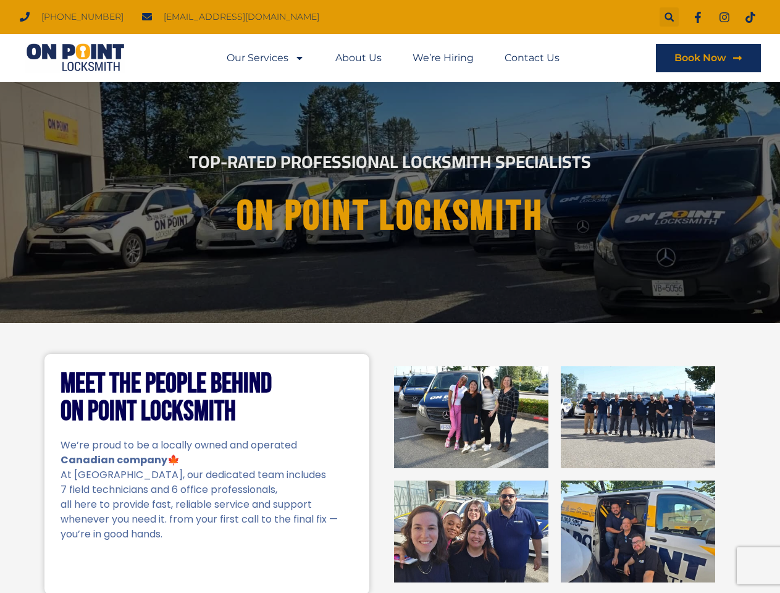 This screenshot has height=593, width=780. What do you see at coordinates (532, 58) in the screenshot?
I see `a: Contact Us` at bounding box center [532, 58].